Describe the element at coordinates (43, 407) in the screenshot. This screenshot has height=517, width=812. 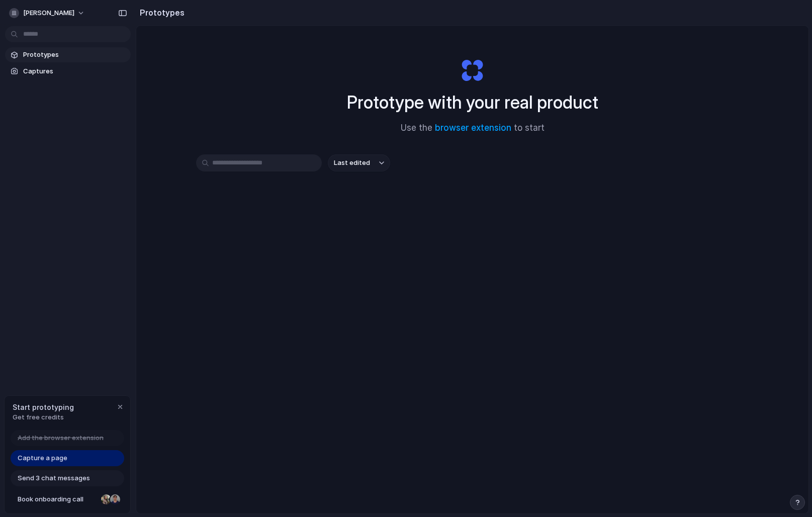
I see `span: Start prototyping` at that location.